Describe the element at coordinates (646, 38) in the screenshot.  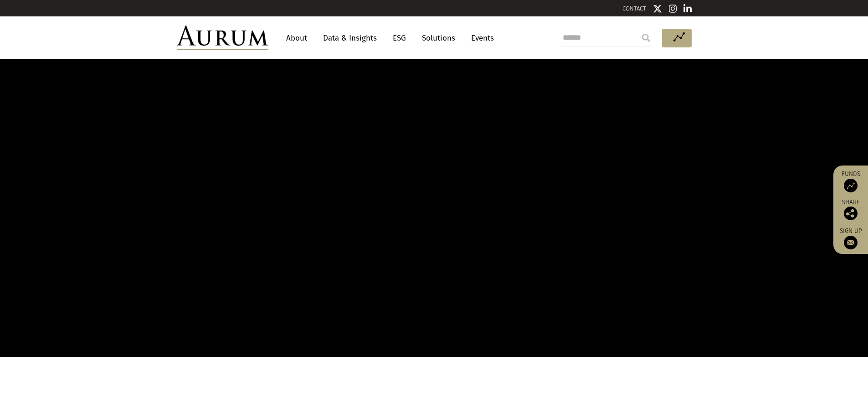
I see `input: Submit` at that location.